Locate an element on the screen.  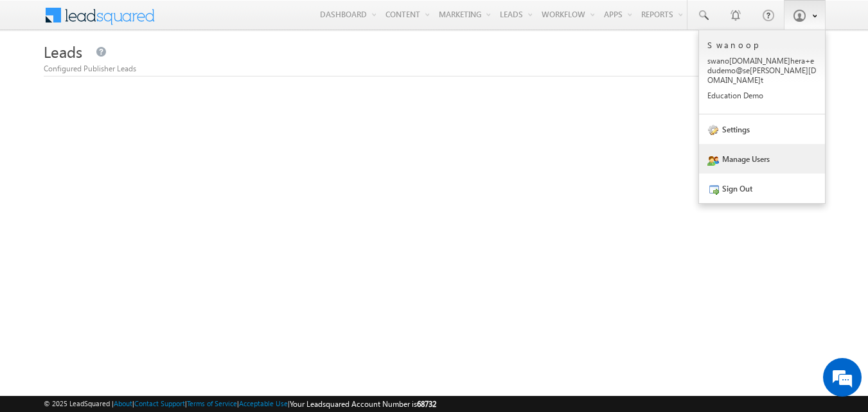
div: Chat with us now is located at coordinates (141, 76).